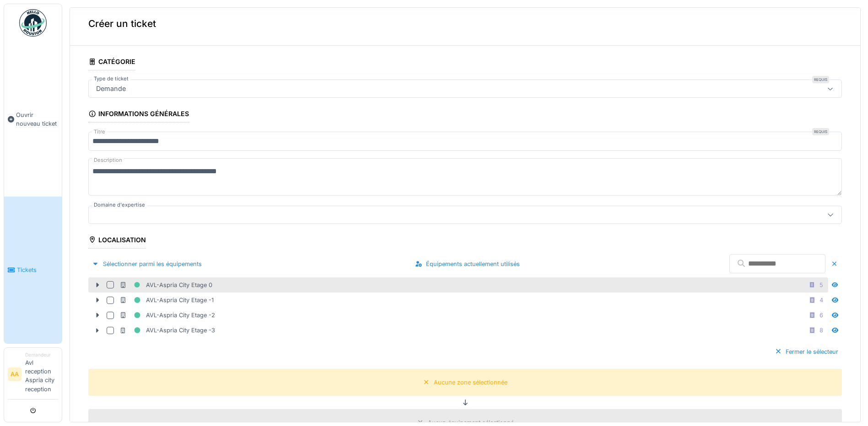 This screenshot has height=426, width=868. I want to click on a: Ouvrir nouveau ticket, so click(33, 118).